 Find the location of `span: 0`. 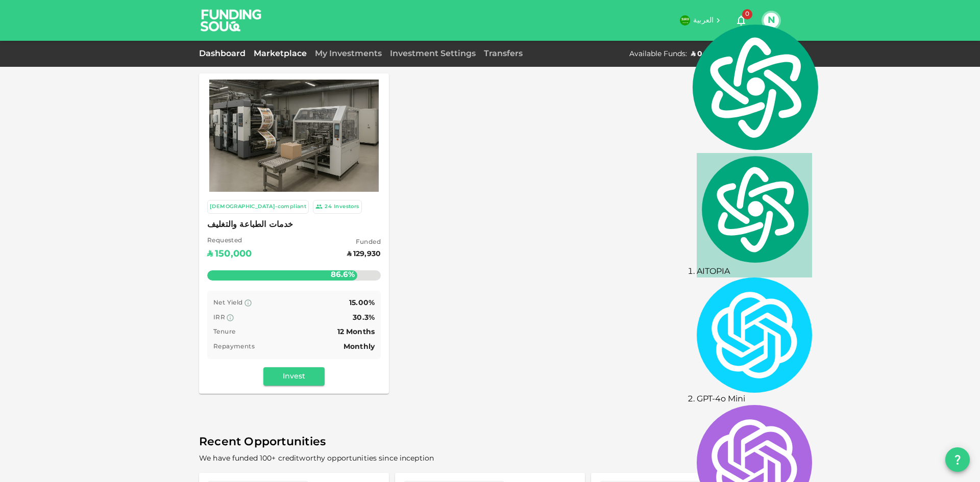

span: 0 is located at coordinates (747, 14).